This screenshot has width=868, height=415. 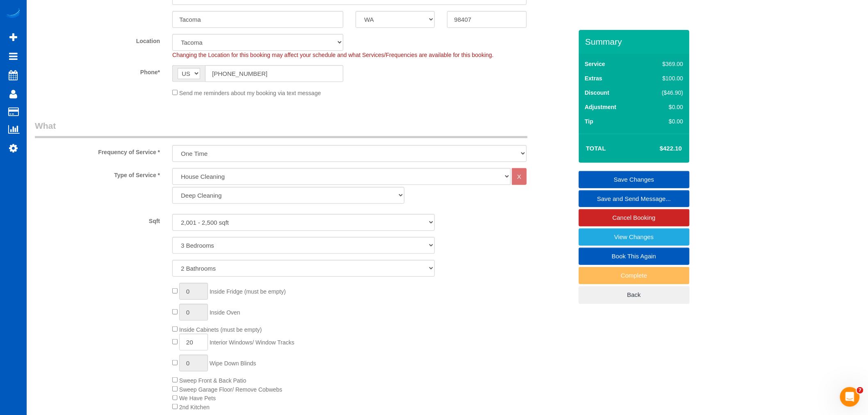 I want to click on label: Type of Service *, so click(x=97, y=174).